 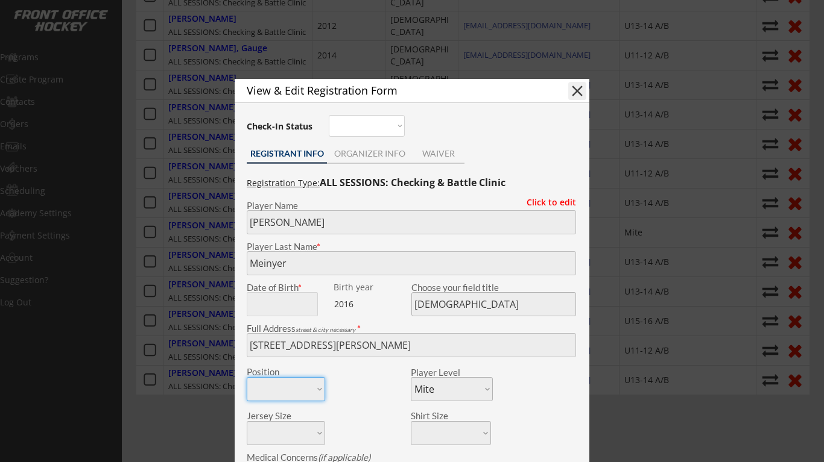 I want to click on div: Medical Concerns, so click(x=411, y=458).